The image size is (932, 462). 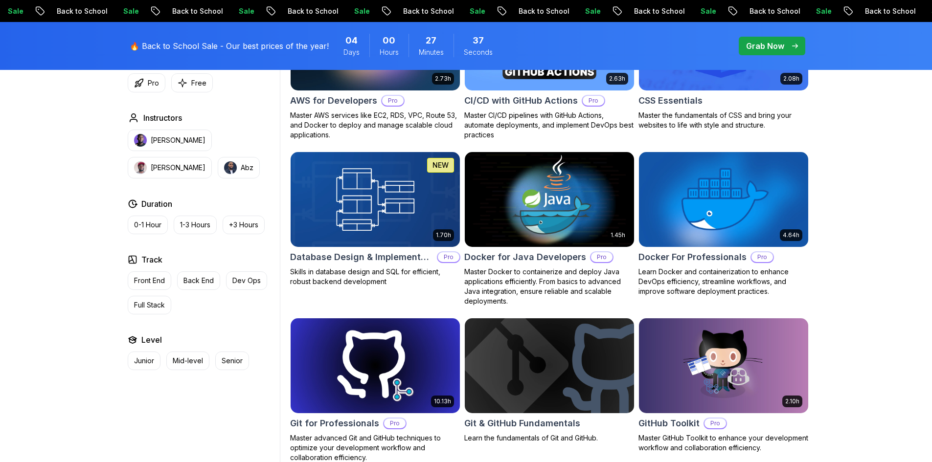 What do you see at coordinates (669, 424) in the screenshot?
I see `h2: GitHub Toolkit` at bounding box center [669, 424].